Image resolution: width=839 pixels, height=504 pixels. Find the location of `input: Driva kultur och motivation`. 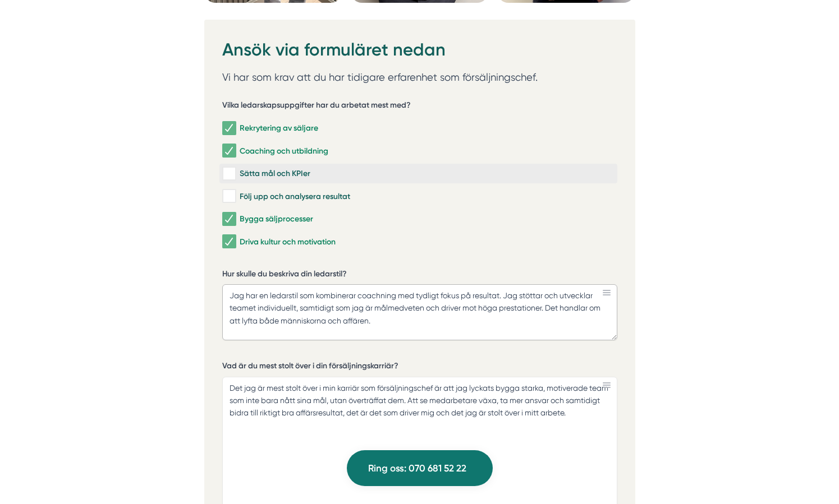

input: Driva kultur och motivation is located at coordinates (228, 242).